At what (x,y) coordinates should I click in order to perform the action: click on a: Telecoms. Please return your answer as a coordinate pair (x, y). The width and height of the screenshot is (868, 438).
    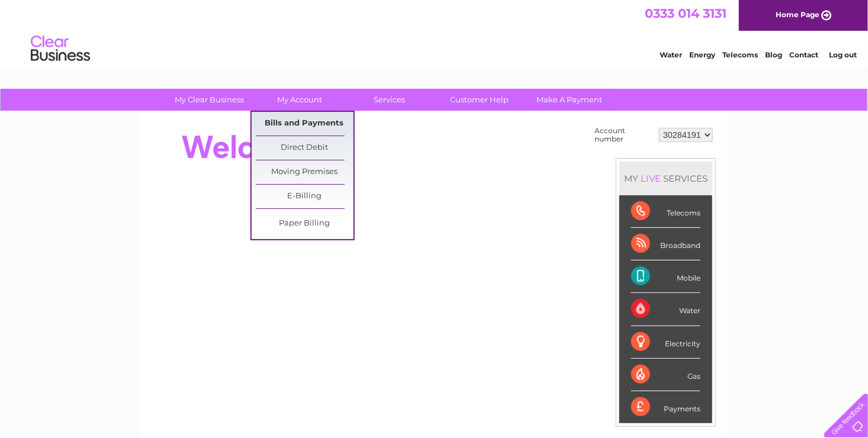
    Looking at the image, I should click on (740, 54).